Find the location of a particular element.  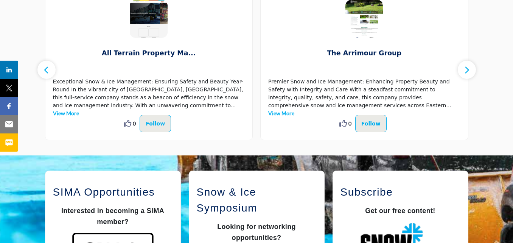

a: All Terrain Property Ma... is located at coordinates (149, 53).